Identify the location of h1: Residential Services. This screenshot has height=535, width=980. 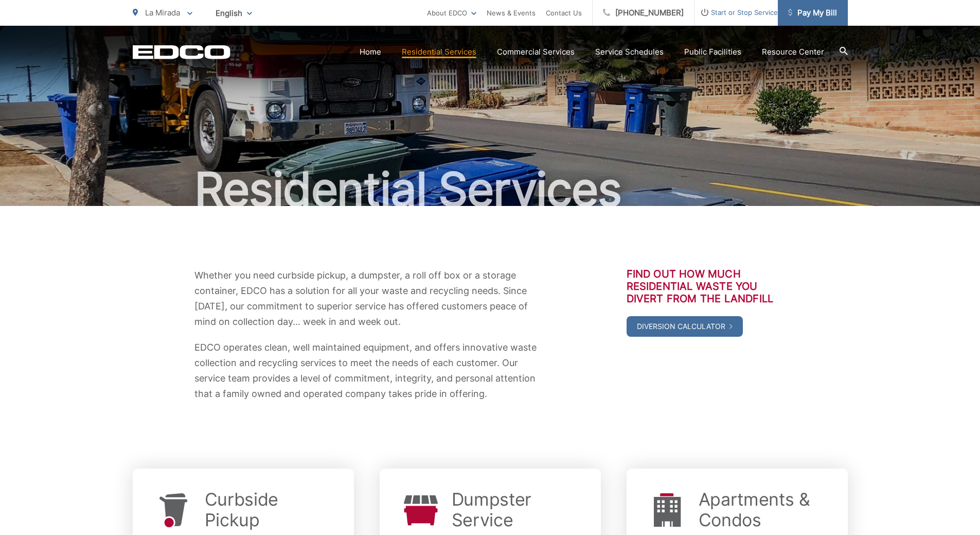
(490, 189).